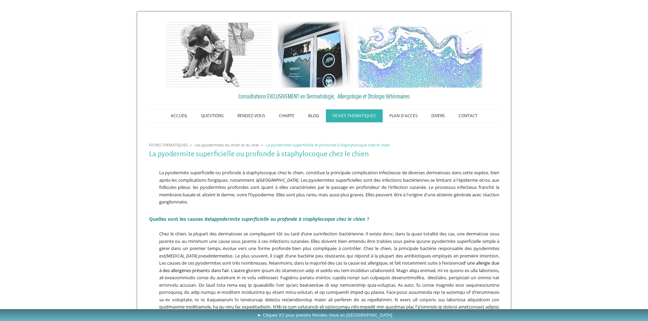  Describe the element at coordinates (239, 271) in the screenshot. I see `span: . L’autre g` at that location.